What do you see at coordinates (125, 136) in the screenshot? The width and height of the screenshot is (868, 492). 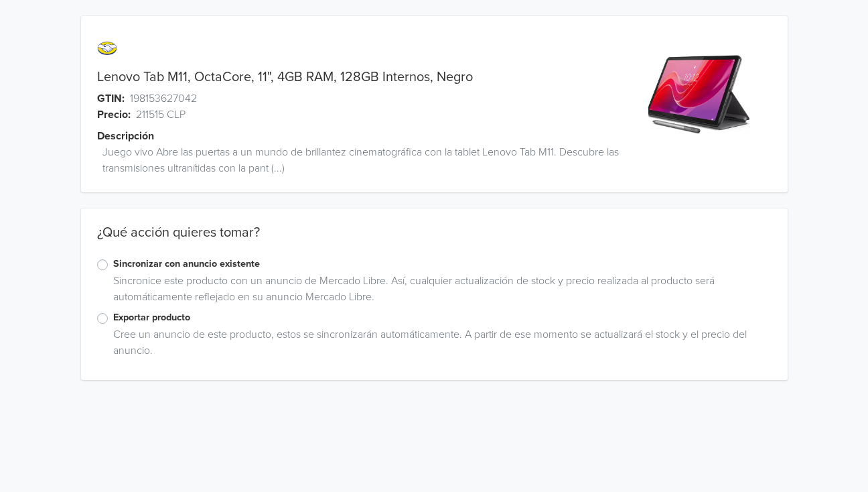 I see `span: Descripción` at bounding box center [125, 136].